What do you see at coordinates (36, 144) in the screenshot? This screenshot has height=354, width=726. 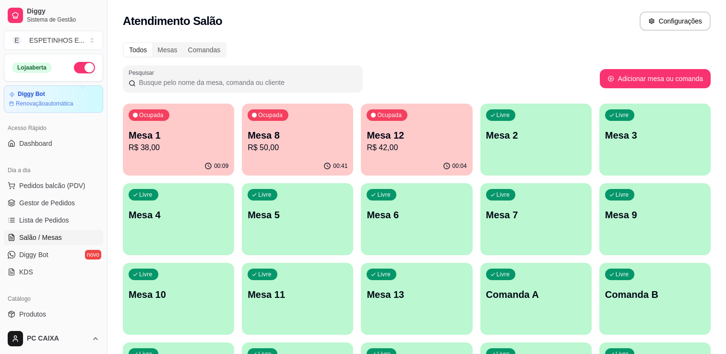 I see `span: Dashboard` at bounding box center [36, 144].